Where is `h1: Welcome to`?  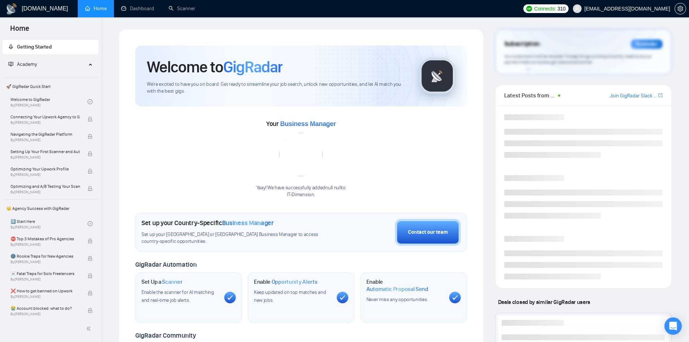
h1: Welcome to is located at coordinates (214, 67).